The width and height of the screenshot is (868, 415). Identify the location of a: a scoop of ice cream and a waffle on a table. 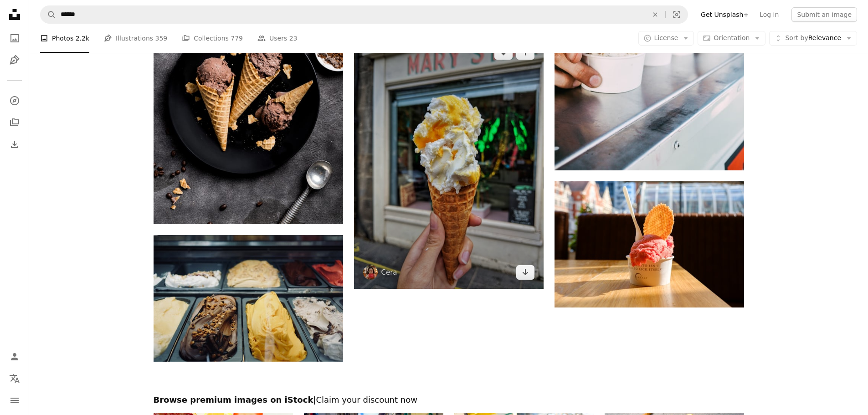
(649, 244).